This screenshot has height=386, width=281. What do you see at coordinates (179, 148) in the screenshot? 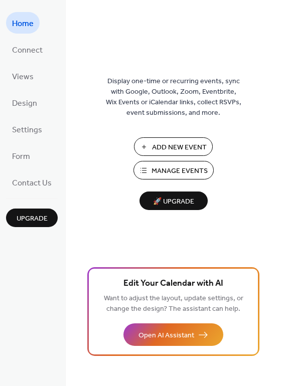
I see `span: Add New Event` at bounding box center [179, 148].